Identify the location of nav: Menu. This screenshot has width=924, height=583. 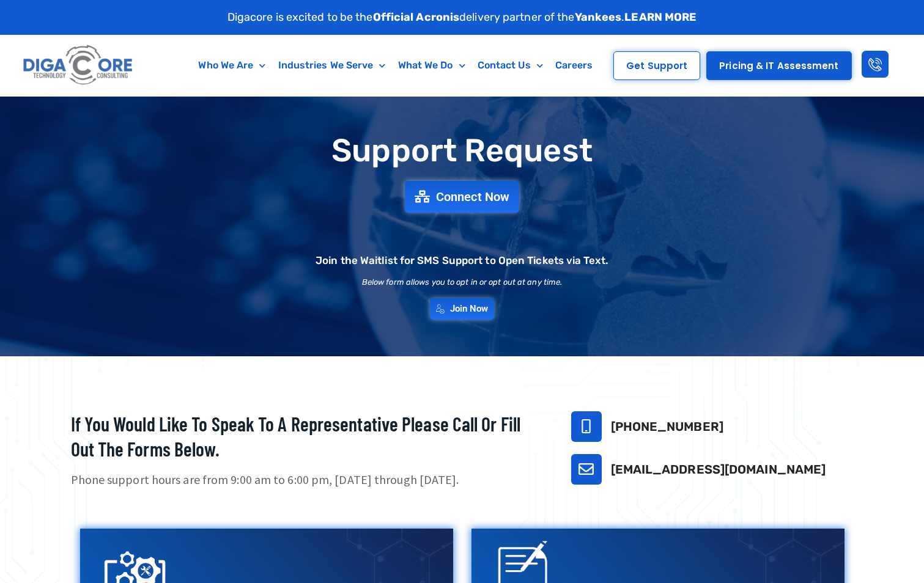
(395, 65).